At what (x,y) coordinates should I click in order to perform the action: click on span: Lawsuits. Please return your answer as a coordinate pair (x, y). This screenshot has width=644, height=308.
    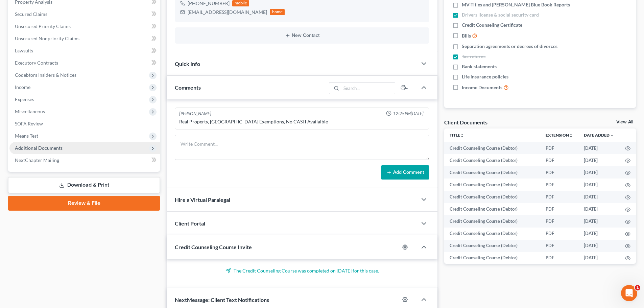
    Looking at the image, I should click on (24, 50).